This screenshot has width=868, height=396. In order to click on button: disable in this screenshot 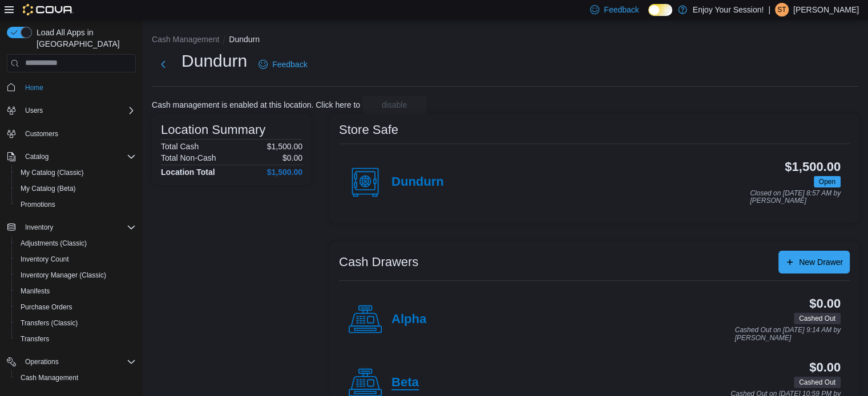, I will do `click(395, 105)`.